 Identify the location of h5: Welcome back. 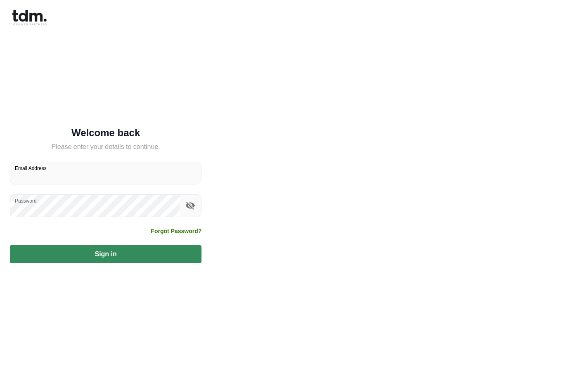
(105, 133).